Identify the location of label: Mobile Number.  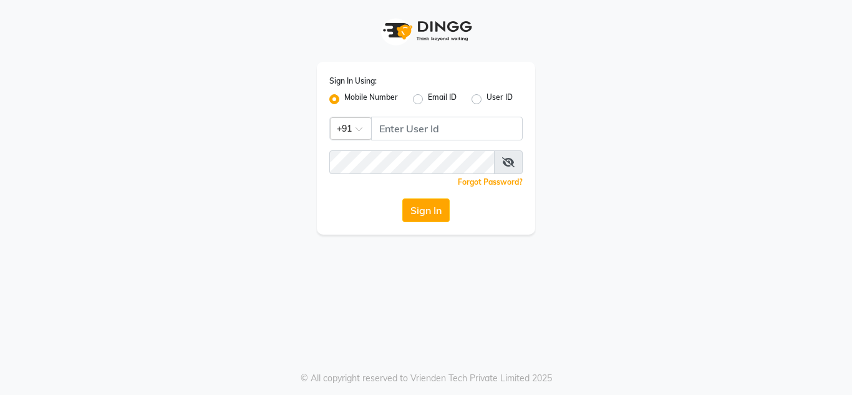
(371, 99).